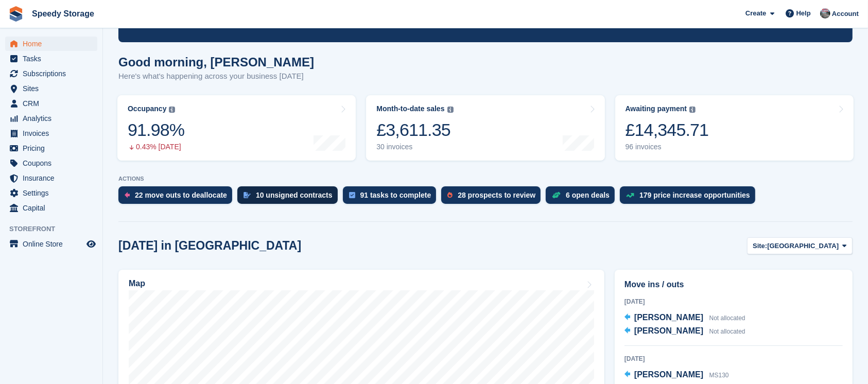  What do you see at coordinates (54, 44) in the screenshot?
I see `span: Home` at bounding box center [54, 44].